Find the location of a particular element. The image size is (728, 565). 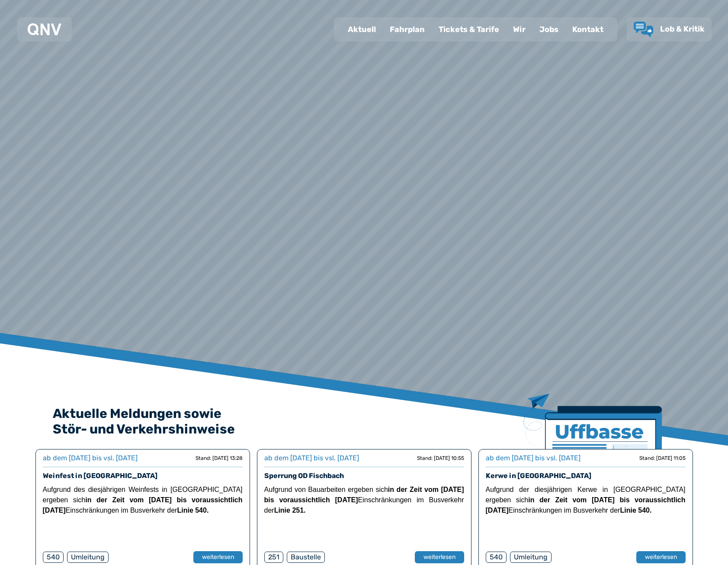

a: Wir is located at coordinates (519, 30).